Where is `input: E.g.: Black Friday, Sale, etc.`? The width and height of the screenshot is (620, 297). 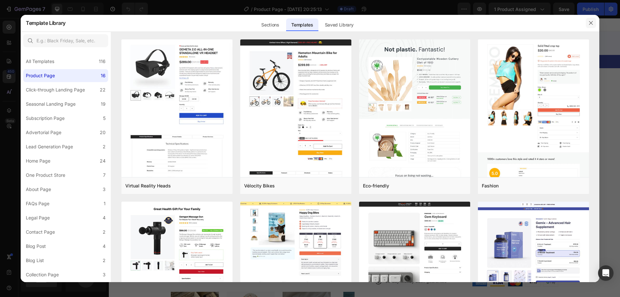
input: E.g.: Black Friday, Sale, etc. is located at coordinates (66, 41).